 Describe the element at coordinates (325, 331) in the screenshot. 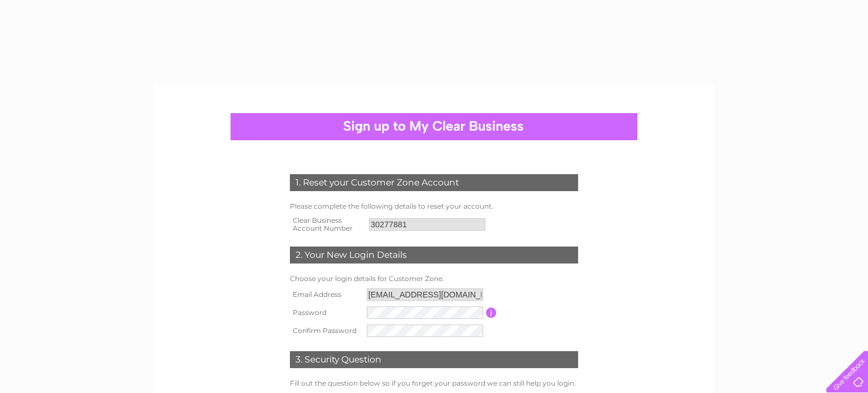

I see `th: Confirm Password` at that location.